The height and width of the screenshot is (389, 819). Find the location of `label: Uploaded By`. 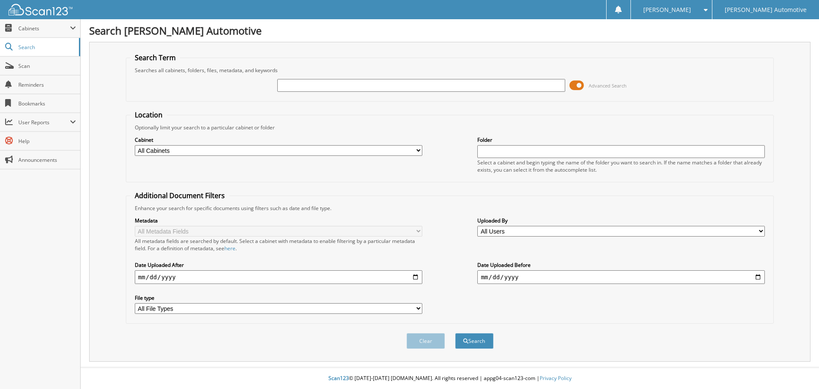

label: Uploaded By is located at coordinates (621, 220).